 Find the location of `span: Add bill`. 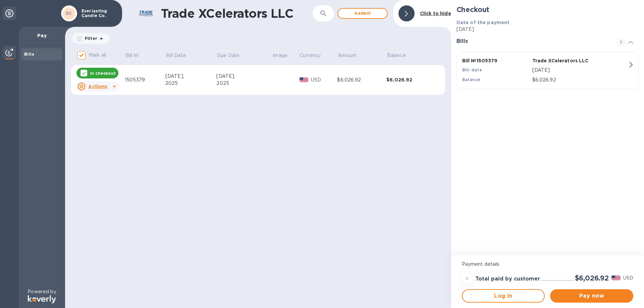

span: Add bill is located at coordinates (363, 13).